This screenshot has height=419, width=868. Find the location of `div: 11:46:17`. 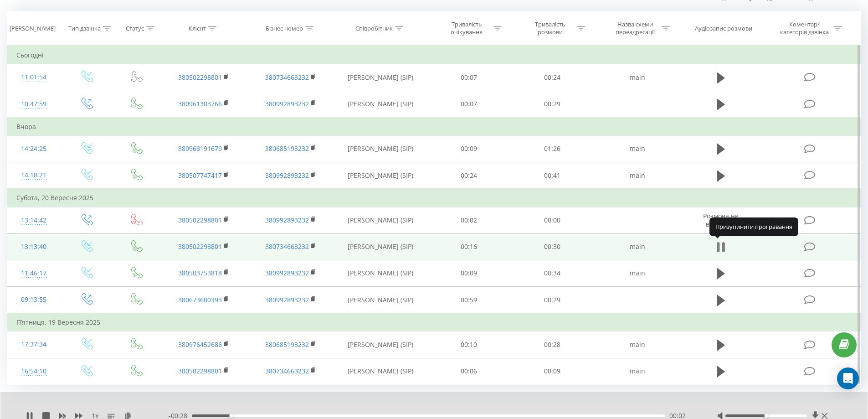

div: 11:46:17 is located at coordinates (34, 273).